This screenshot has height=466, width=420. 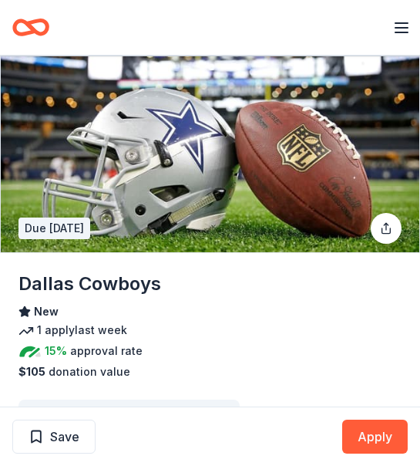 I want to click on span: 15%, so click(x=55, y=351).